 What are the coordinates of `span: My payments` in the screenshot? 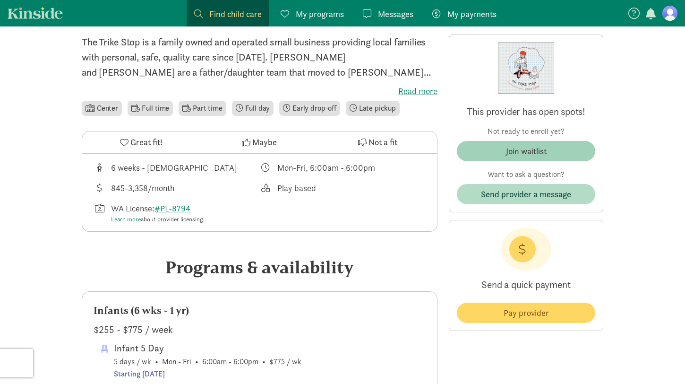 It's located at (472, 14).